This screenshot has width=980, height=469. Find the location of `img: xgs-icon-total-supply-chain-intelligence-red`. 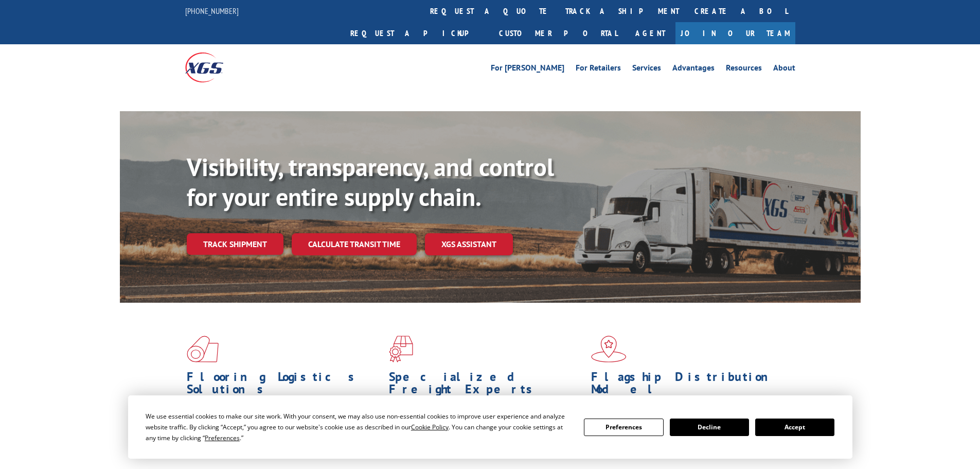

img: xgs-icon-total-supply-chain-intelligence-red is located at coordinates (202, 349).